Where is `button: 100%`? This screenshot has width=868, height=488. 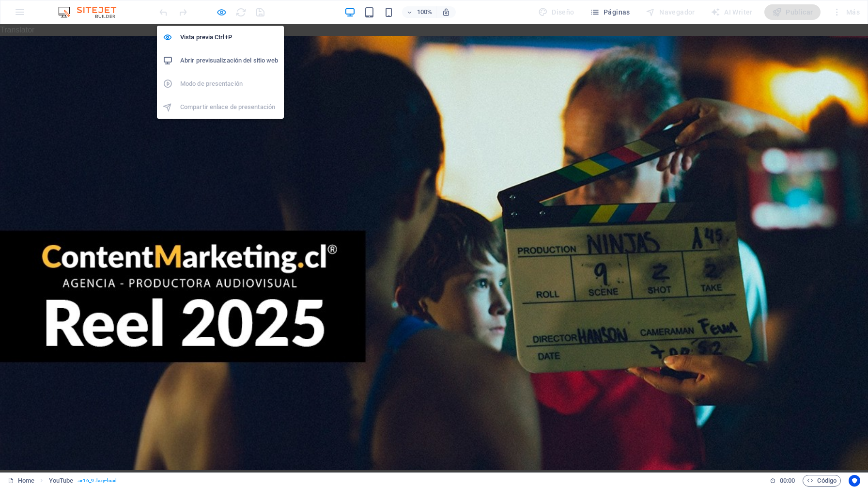
button: 100% is located at coordinates (419, 13).